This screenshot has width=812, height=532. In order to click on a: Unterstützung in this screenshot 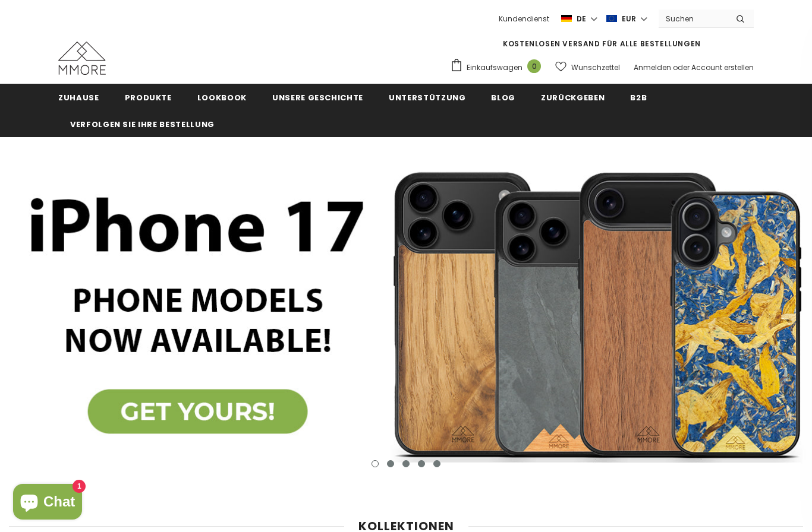, I will do `click(427, 97)`.